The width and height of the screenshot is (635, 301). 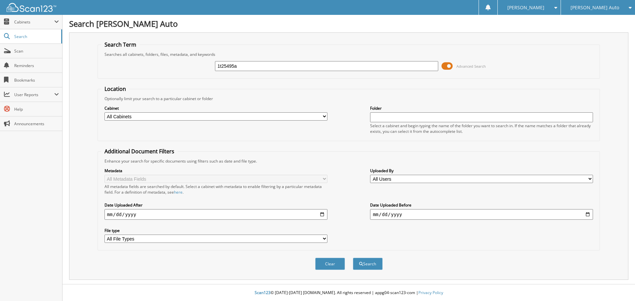 What do you see at coordinates (115, 89) in the screenshot?
I see `legend: Location` at bounding box center [115, 89].